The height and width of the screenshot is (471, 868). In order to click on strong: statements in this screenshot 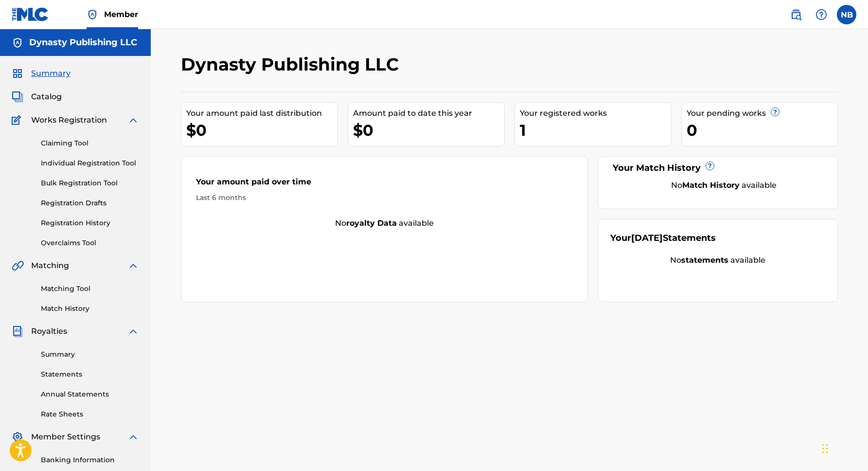, I will do `click(704, 260)`.